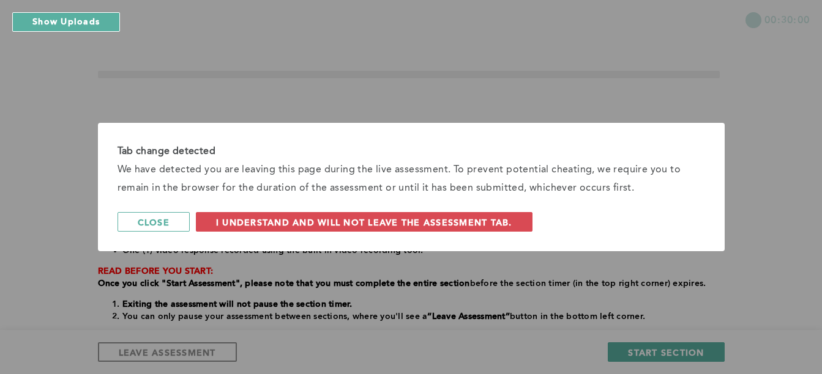 The width and height of the screenshot is (822, 374). I want to click on button: Close, so click(154, 222).